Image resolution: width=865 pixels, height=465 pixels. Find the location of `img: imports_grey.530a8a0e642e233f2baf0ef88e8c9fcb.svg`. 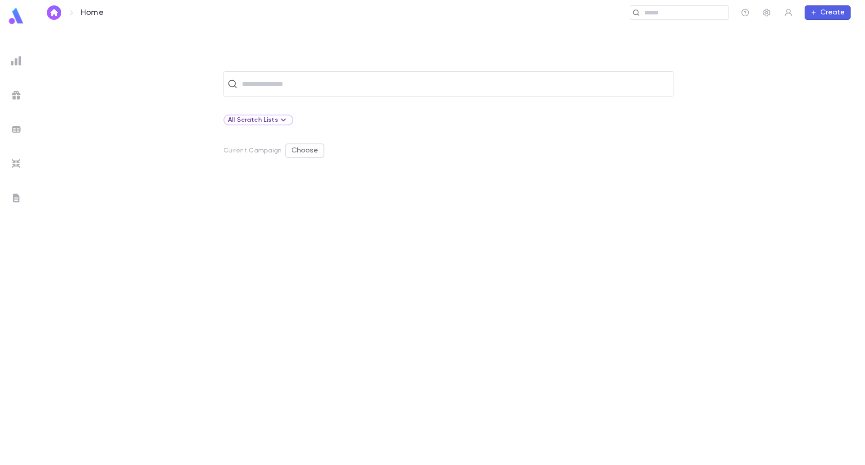

img: imports_grey.530a8a0e642e233f2baf0ef88e8c9fcb.svg is located at coordinates (16, 164).